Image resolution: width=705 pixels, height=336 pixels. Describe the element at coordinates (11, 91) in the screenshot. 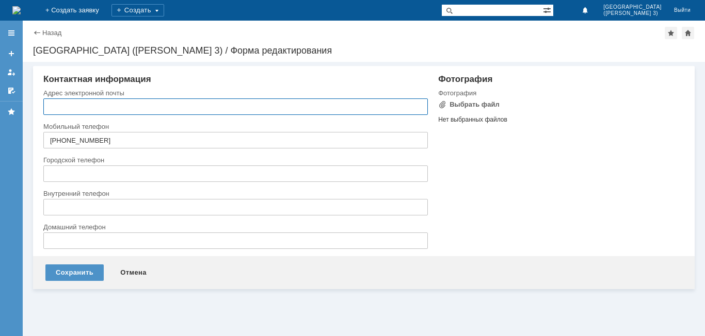

I see `a: Мои согласования` at that location.